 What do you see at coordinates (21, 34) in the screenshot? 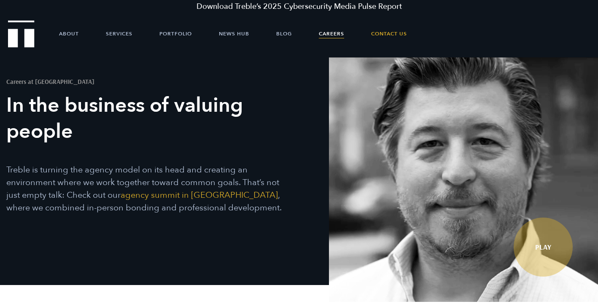
I see `img: Treble logo` at bounding box center [21, 34].